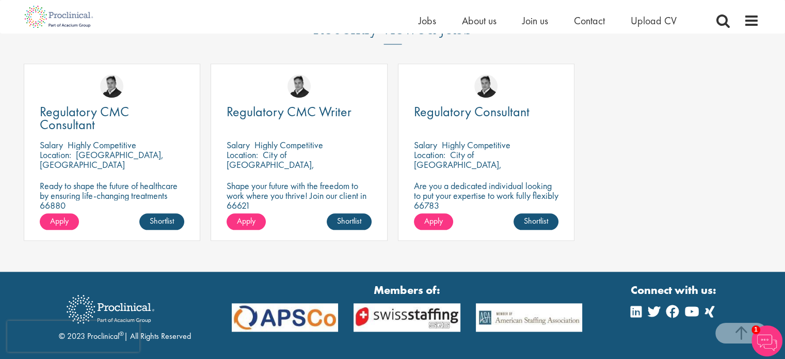  I want to click on a: Join us, so click(535, 21).